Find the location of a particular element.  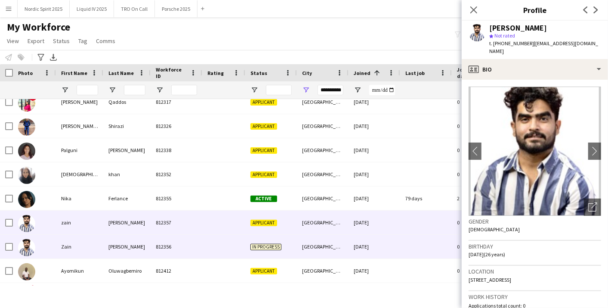

a: Export is located at coordinates (36, 41).